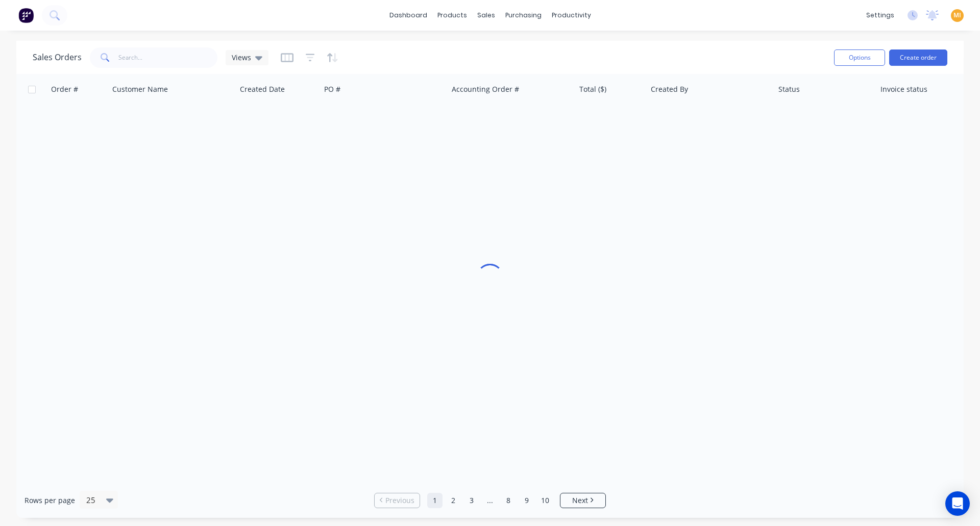  Describe the element at coordinates (508, 501) in the screenshot. I see `a: Page 8` at that location.